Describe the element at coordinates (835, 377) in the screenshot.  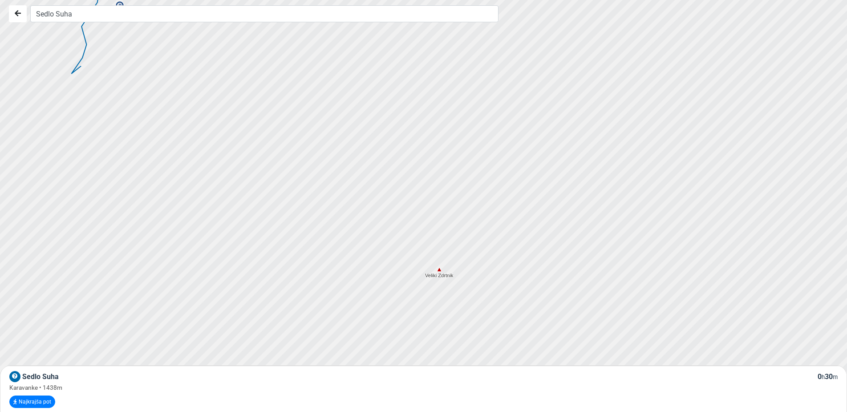
I see `small: m` at that location.